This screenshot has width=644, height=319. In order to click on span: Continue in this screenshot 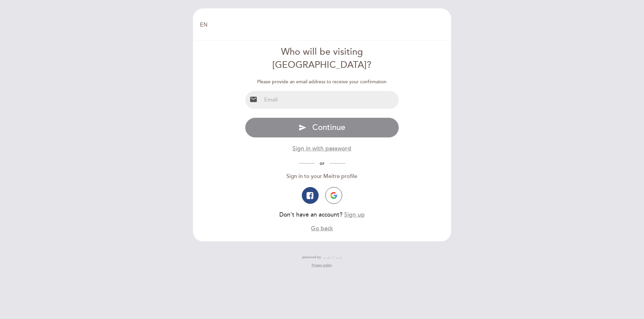, I will do `click(329, 127)`.